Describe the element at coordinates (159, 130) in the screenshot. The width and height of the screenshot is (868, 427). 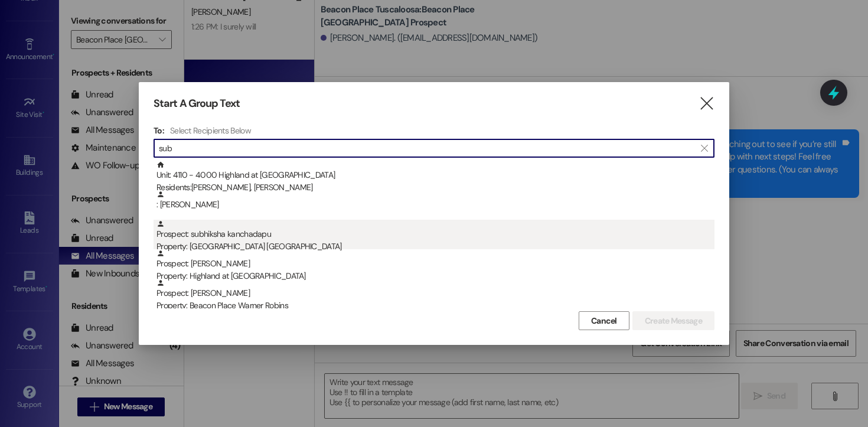
I see `h3: To:` at that location.